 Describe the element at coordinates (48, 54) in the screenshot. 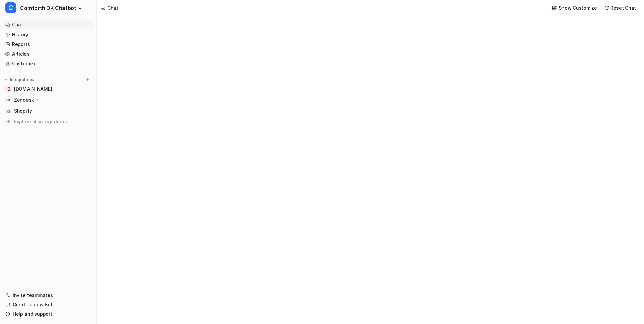

I see `a: Articles` at that location.